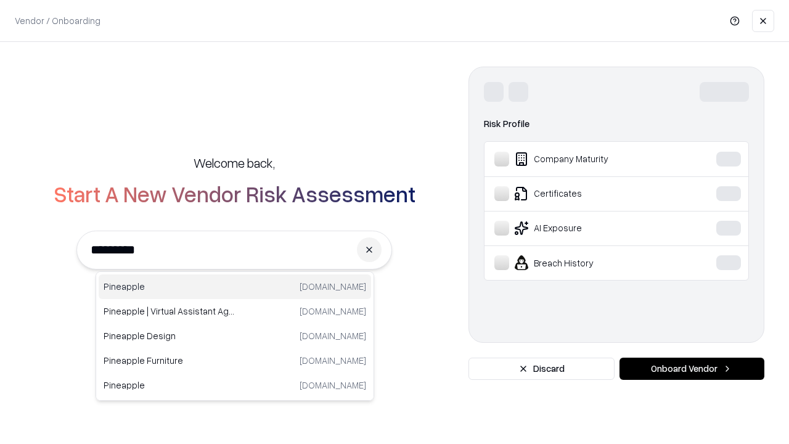 The width and height of the screenshot is (789, 444). I want to click on h2: Start A New Vendor Risk Assessment, so click(234, 194).